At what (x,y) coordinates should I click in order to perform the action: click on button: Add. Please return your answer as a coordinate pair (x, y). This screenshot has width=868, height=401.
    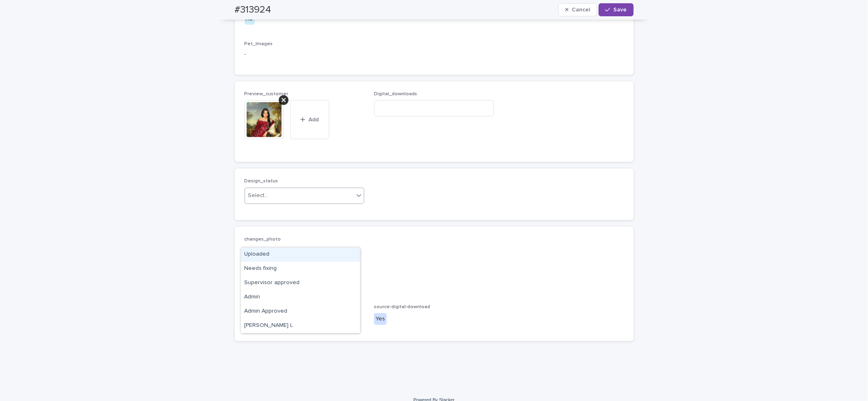
    Looking at the image, I should click on (310, 120).